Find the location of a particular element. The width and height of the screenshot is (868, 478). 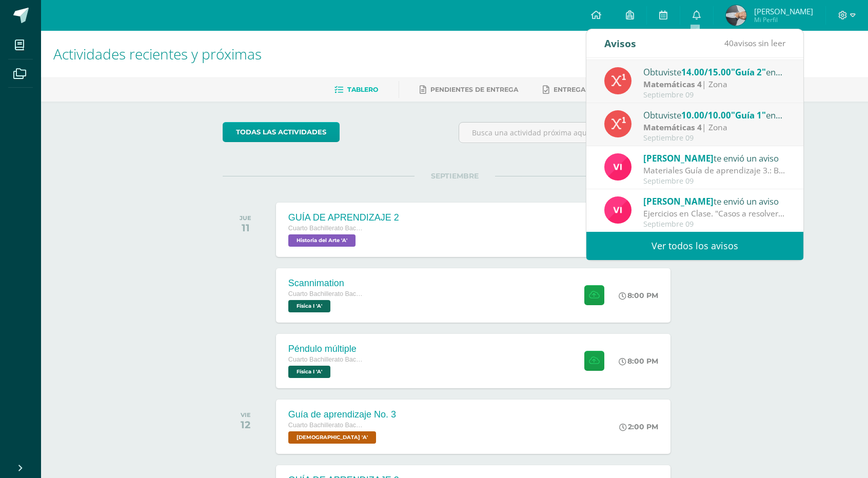

div: 11 is located at coordinates (245, 227).